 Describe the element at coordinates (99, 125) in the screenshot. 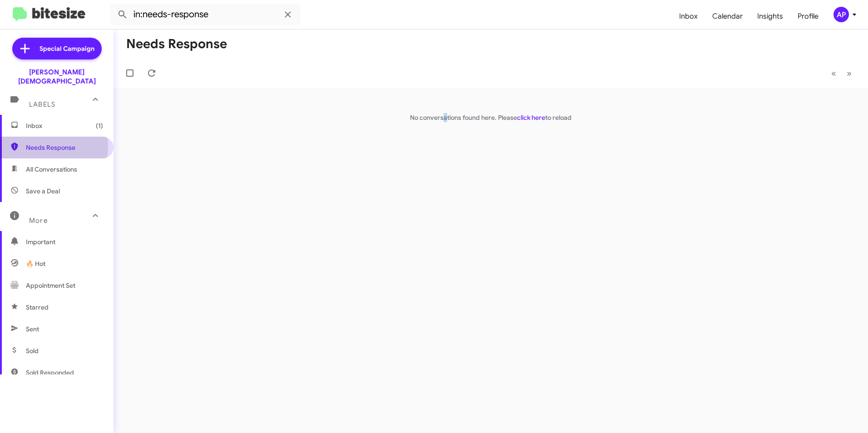

I see `span: (1)` at that location.